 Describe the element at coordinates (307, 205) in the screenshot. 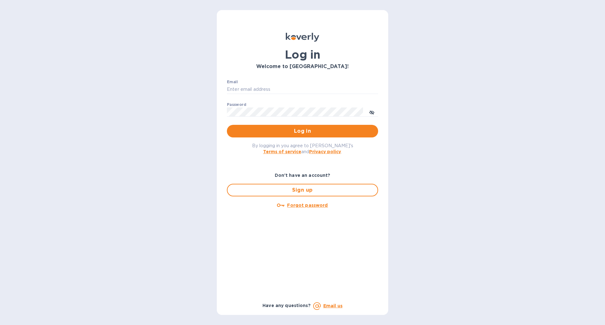

I see `u: Forgot password` at that location.